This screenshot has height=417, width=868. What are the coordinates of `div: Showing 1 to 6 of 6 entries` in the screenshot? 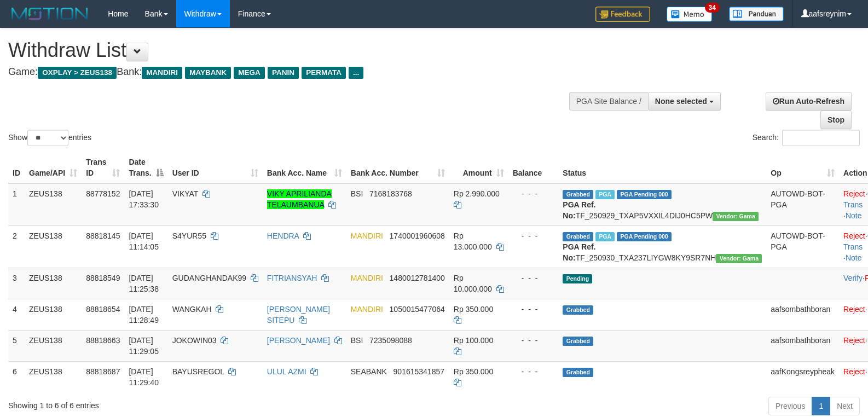 It's located at (181, 404).